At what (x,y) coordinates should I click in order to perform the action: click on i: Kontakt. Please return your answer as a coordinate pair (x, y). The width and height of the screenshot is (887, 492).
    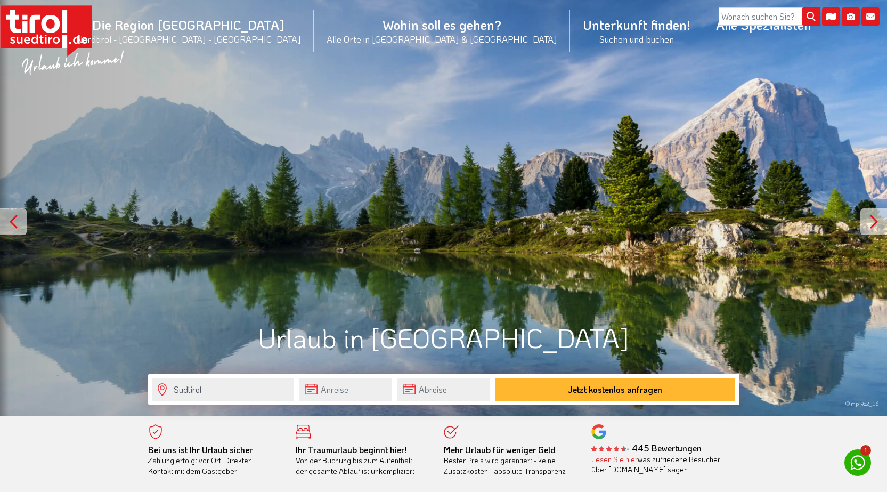
    Looking at the image, I should click on (871, 17).